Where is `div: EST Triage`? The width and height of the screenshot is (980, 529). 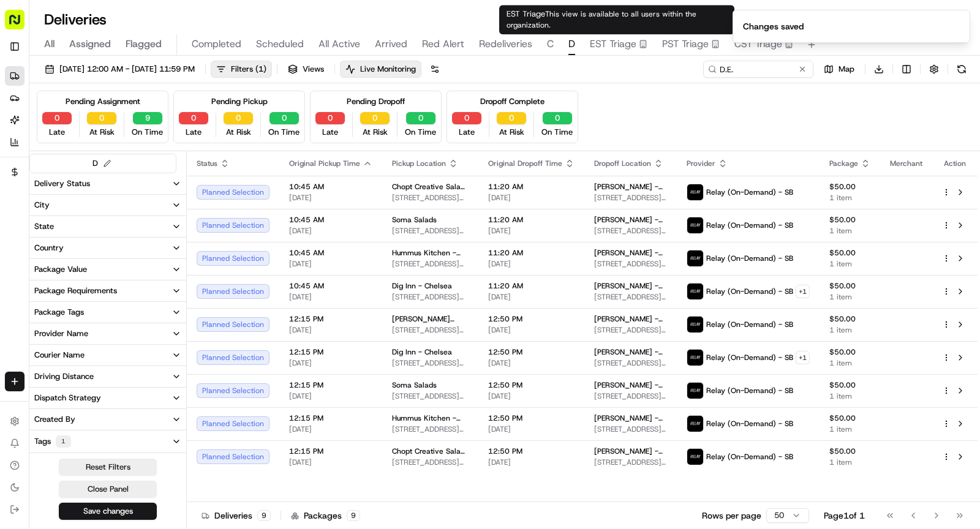
div: EST Triage is located at coordinates (617, 20).